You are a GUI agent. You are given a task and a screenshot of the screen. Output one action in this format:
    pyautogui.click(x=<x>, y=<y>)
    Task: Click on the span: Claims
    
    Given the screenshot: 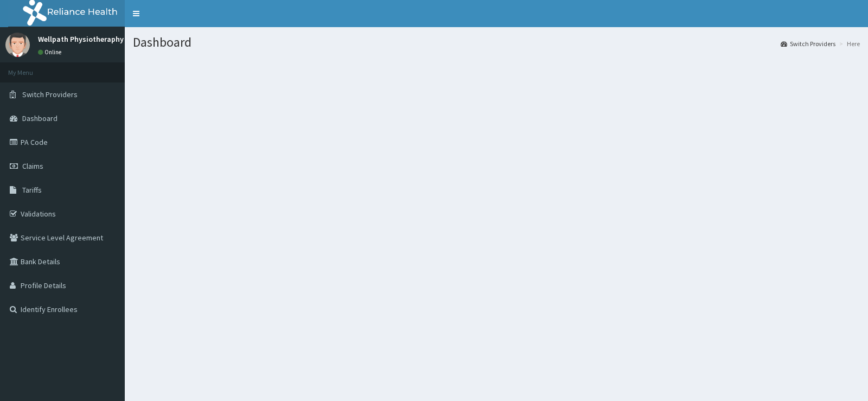 What is the action you would take?
    pyautogui.click(x=33, y=166)
    